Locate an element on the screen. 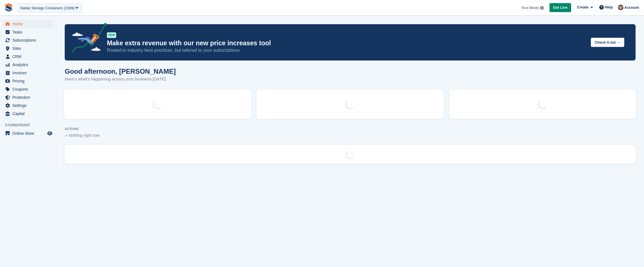 Image resolution: width=644 pixels, height=267 pixels. span: Account is located at coordinates (632, 8).